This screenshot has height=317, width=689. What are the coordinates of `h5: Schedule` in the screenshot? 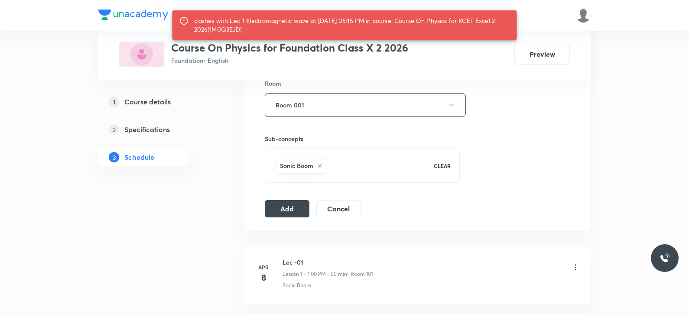 It's located at (139, 157).